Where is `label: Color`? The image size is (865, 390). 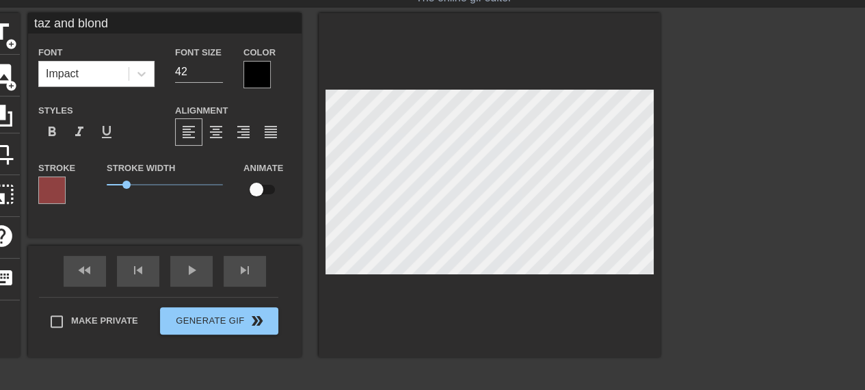
label: Color is located at coordinates (259, 53).